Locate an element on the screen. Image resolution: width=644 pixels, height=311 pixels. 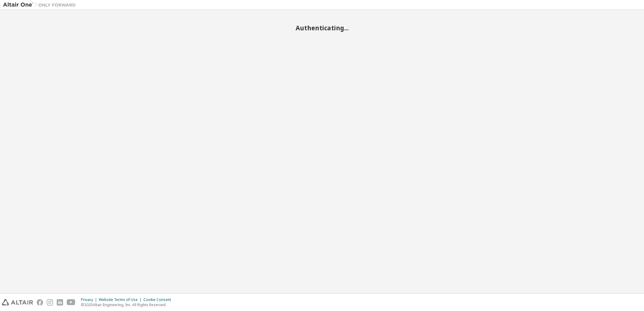
img: linkedin.svg is located at coordinates (59, 302).